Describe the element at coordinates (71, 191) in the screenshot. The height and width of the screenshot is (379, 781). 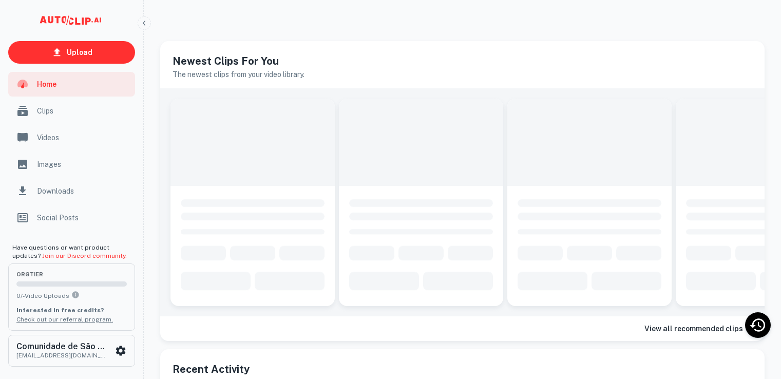
I see `a: Downloads` at that location.